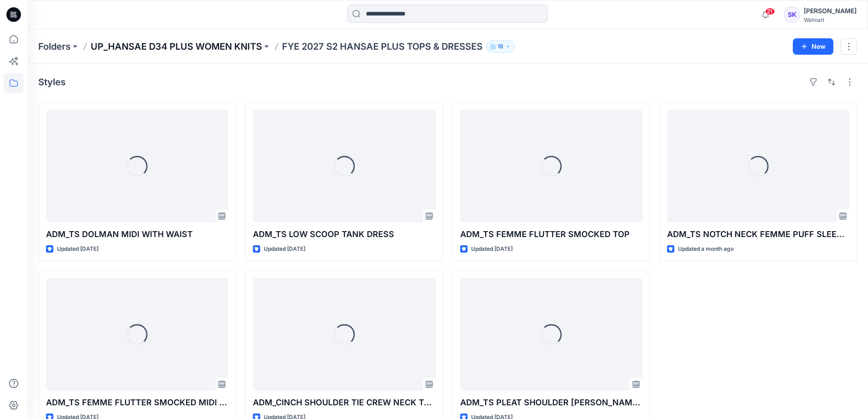 This screenshot has height=419, width=868. I want to click on div: Walmart, so click(830, 19).